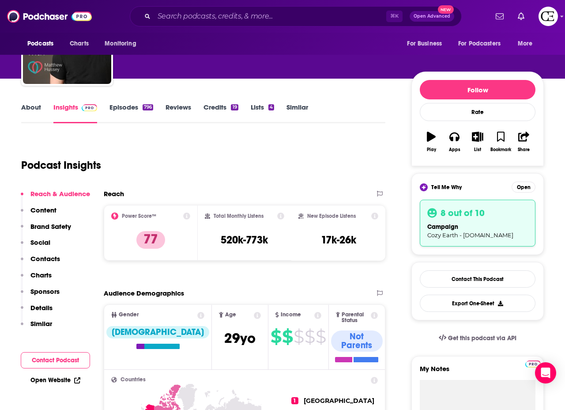 The image size is (565, 410). Describe the element at coordinates (270, 16) in the screenshot. I see `input: Search podcasts, credits, & more...` at that location.